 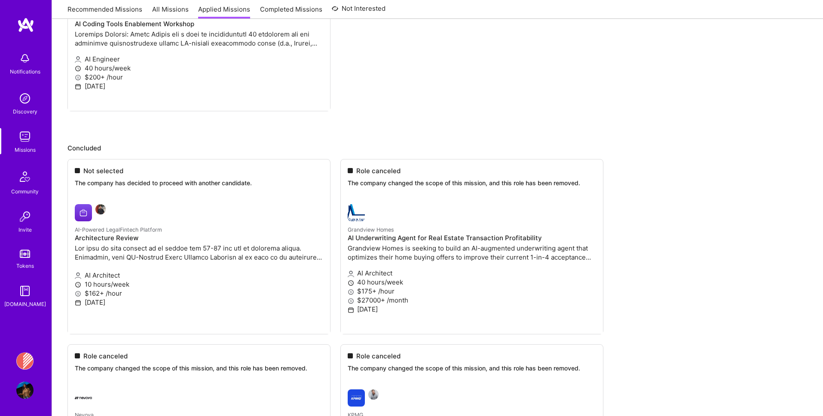 What do you see at coordinates (25, 390) in the screenshot?
I see `a: User Avatar` at bounding box center [25, 390].